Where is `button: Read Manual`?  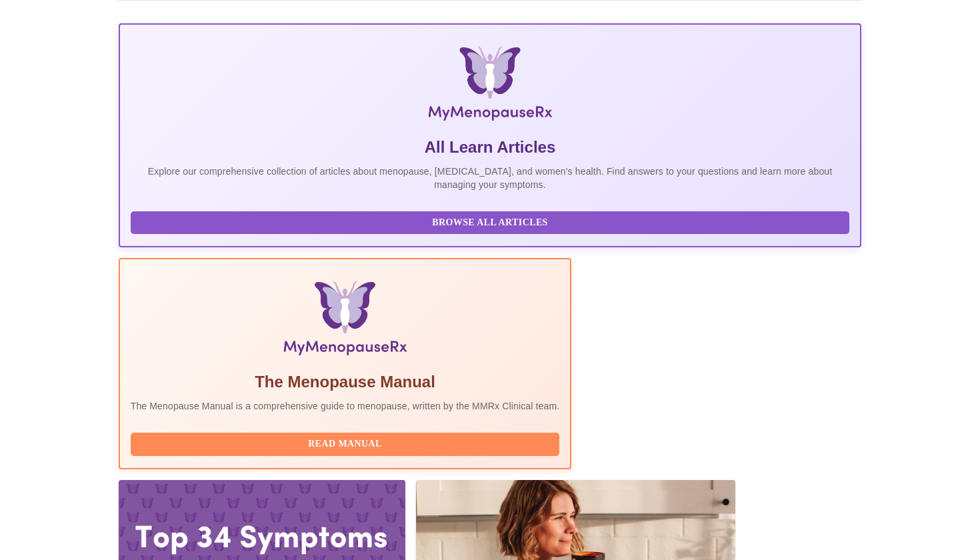 button: Read Manual is located at coordinates (345, 444).